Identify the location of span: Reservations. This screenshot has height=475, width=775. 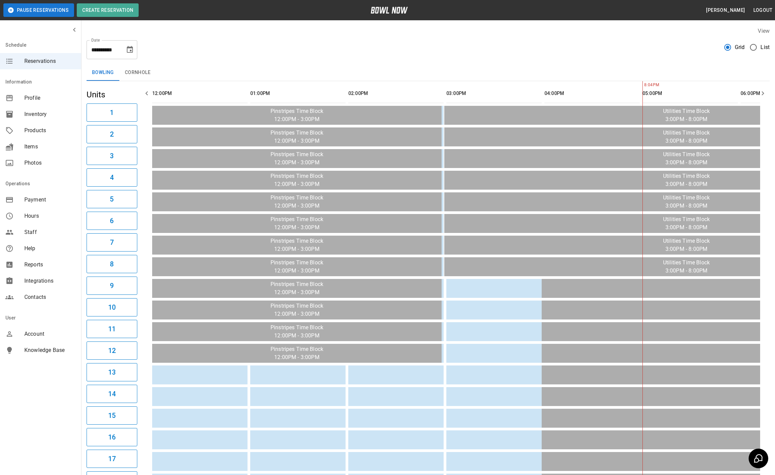
(50, 61).